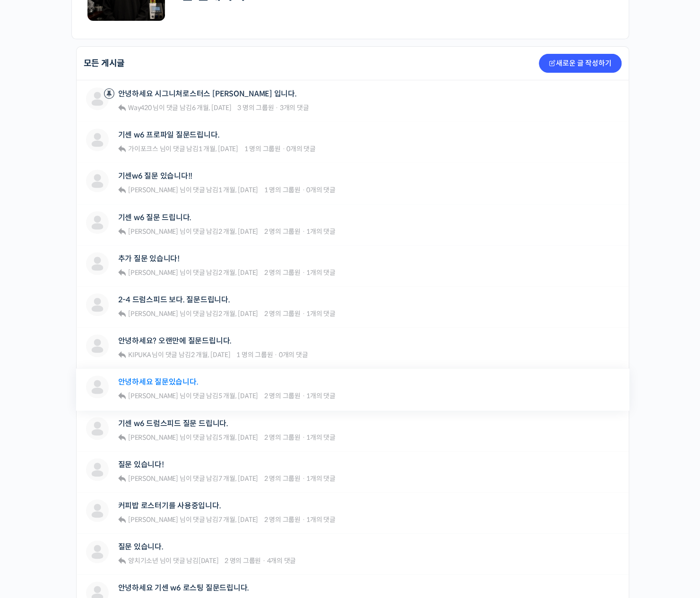 This screenshot has height=598, width=700. What do you see at coordinates (33, 317) in the screenshot?
I see `span: 홈` at bounding box center [33, 317].